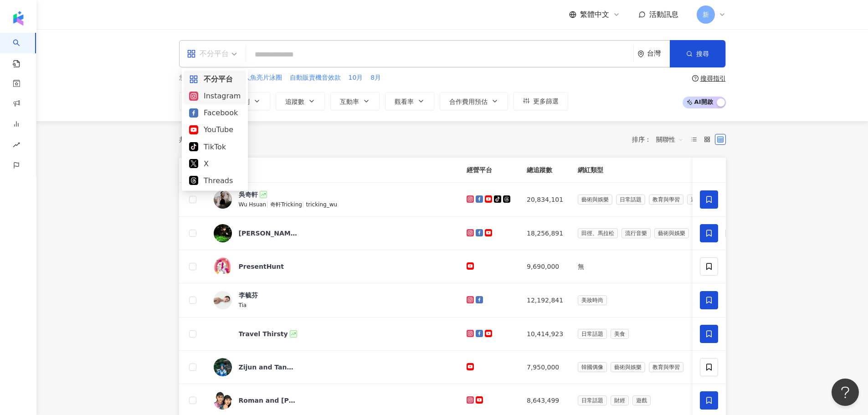 The height and width of the screenshot is (415, 868). I want to click on div: 吳奇軒, so click(248, 195).